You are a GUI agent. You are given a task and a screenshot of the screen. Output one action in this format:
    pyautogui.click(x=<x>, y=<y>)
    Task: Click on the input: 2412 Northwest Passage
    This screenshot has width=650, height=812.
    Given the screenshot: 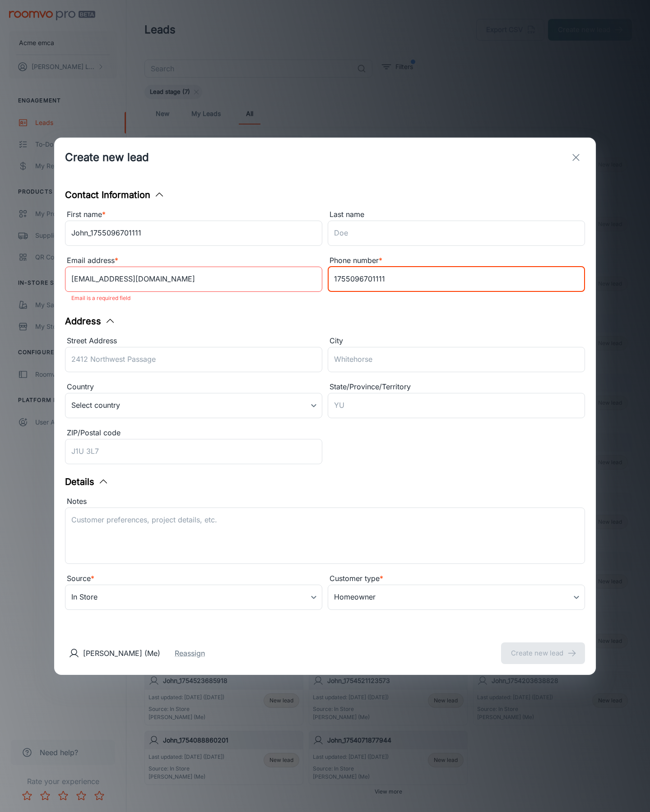 What is the action you would take?
    pyautogui.click(x=193, y=360)
    